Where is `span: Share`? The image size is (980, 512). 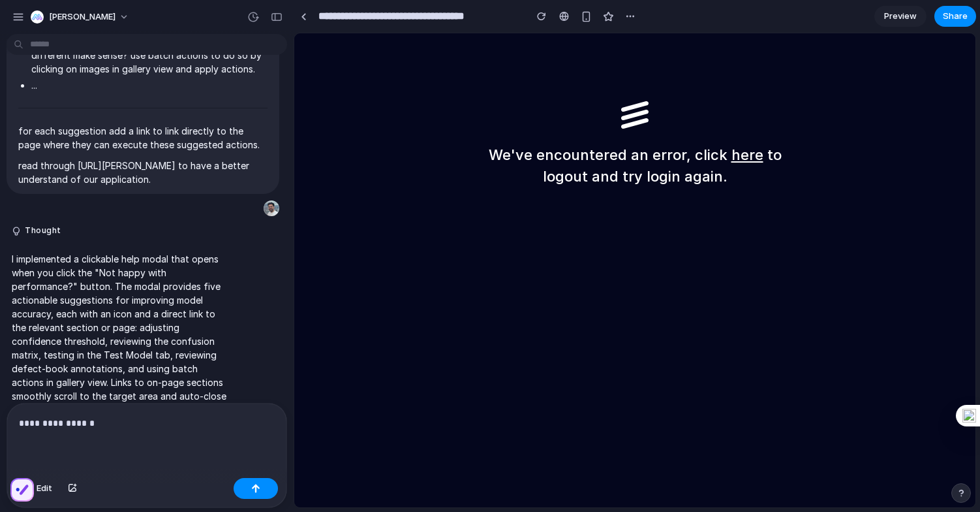 span: Share is located at coordinates (955, 17).